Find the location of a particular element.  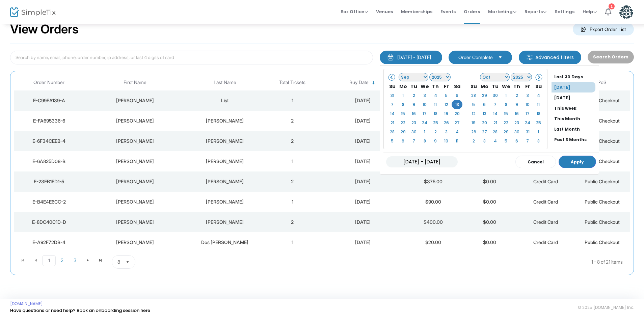

div: Hoag is located at coordinates (135, 202).